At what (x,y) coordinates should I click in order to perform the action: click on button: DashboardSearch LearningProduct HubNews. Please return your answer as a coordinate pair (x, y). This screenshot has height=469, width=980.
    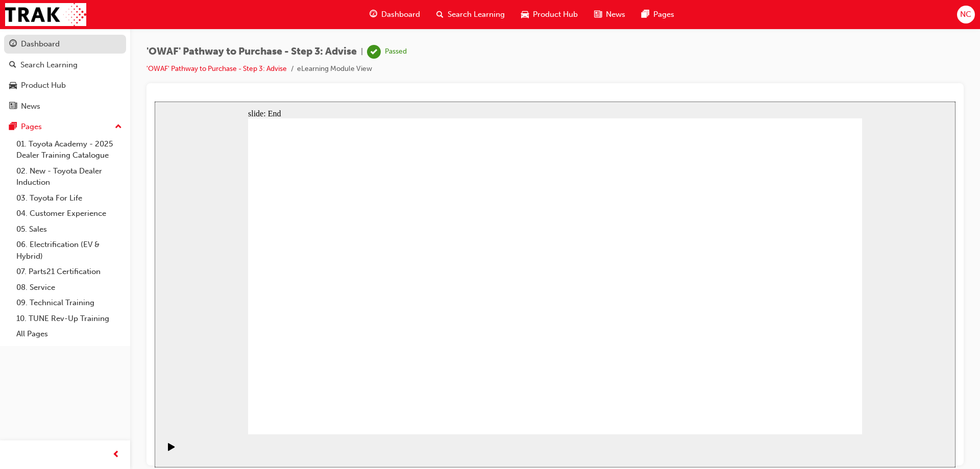
    Looking at the image, I should click on (65, 75).